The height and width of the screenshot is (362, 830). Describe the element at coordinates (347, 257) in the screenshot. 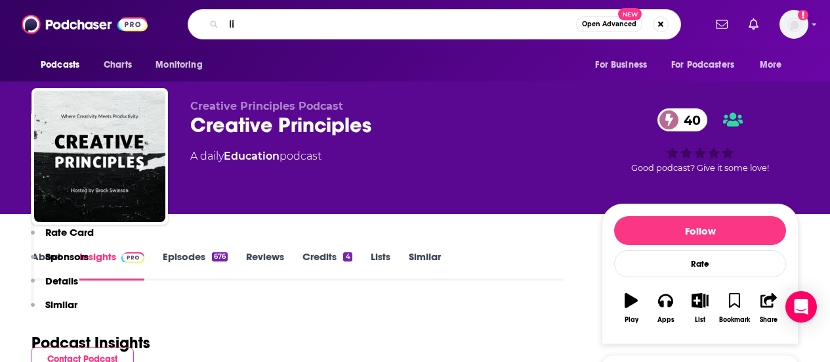

I see `div: 4` at that location.